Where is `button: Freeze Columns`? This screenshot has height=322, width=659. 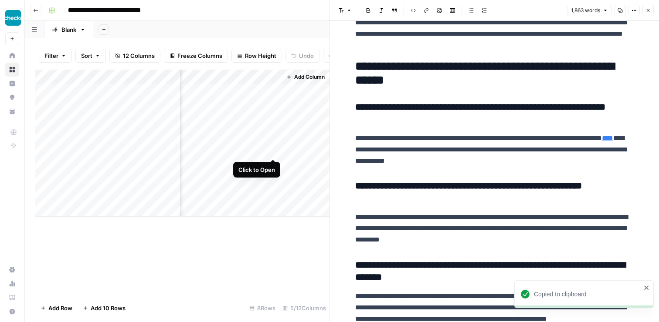 button: Freeze Columns is located at coordinates (196, 56).